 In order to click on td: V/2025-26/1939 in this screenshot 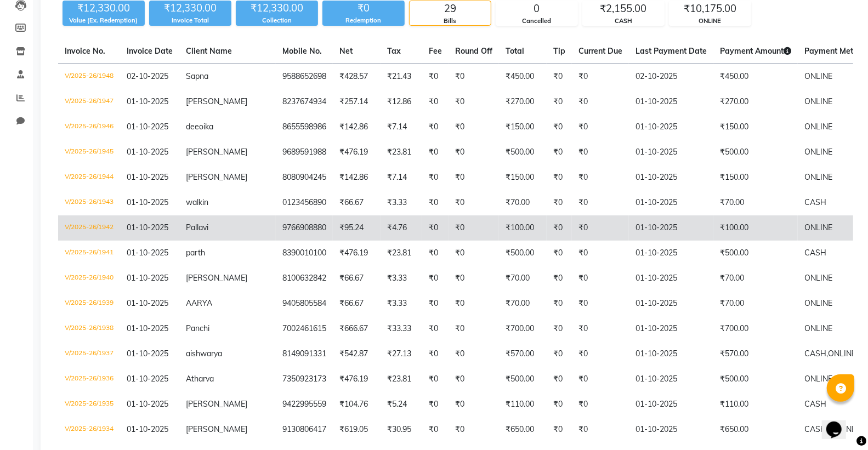, I will do `click(89, 304)`.